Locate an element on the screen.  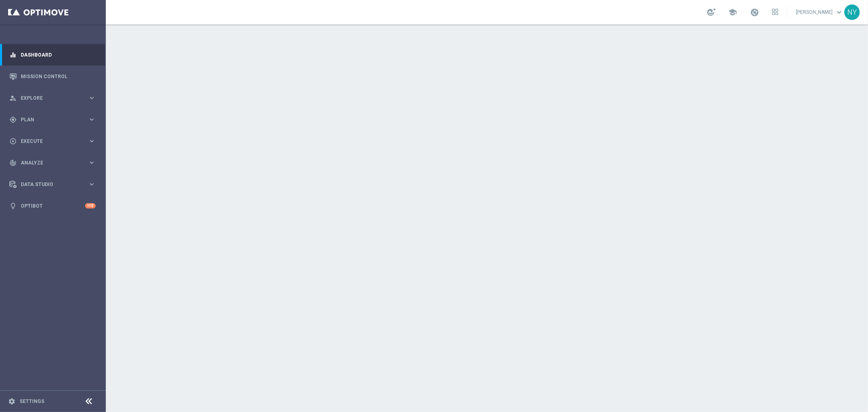
button: person_search Explore keyboard_arrow_right is located at coordinates (52, 98).